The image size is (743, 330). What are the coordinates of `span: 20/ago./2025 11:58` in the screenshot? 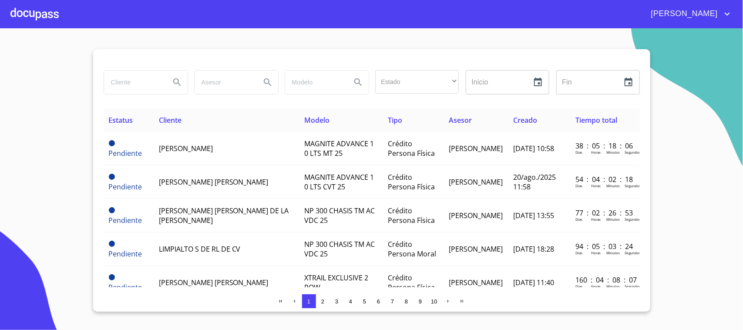 It's located at (535, 182).